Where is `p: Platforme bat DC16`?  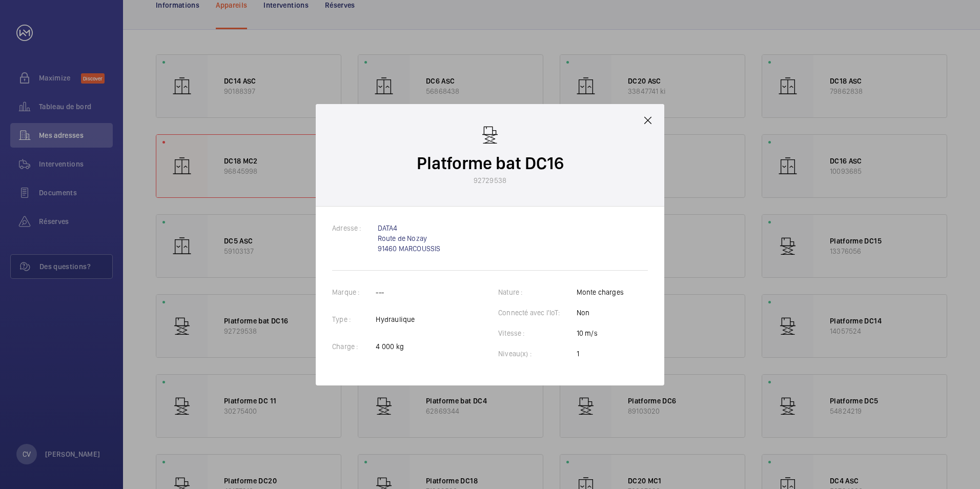 p: Platforme bat DC16 is located at coordinates (490, 163).